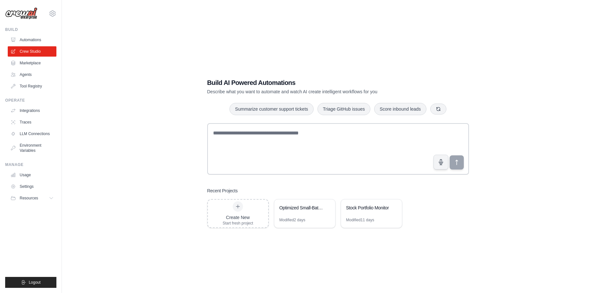 The width and height of the screenshot is (614, 293). Describe the element at coordinates (344, 109) in the screenshot. I see `button: Triage GitHub issues` at that location.